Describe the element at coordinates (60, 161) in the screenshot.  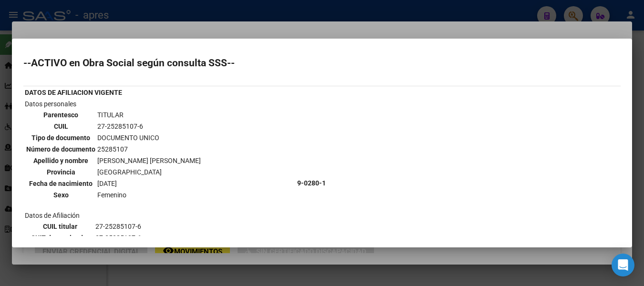
I see `th: Apellido y nombre` at that location.